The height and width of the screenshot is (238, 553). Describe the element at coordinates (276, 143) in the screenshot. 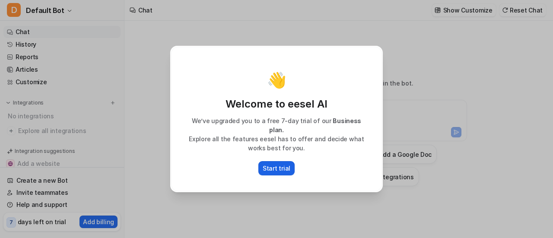

I see `p: Explore all the features eesel has to offer and decide what works best for you.` at that location.